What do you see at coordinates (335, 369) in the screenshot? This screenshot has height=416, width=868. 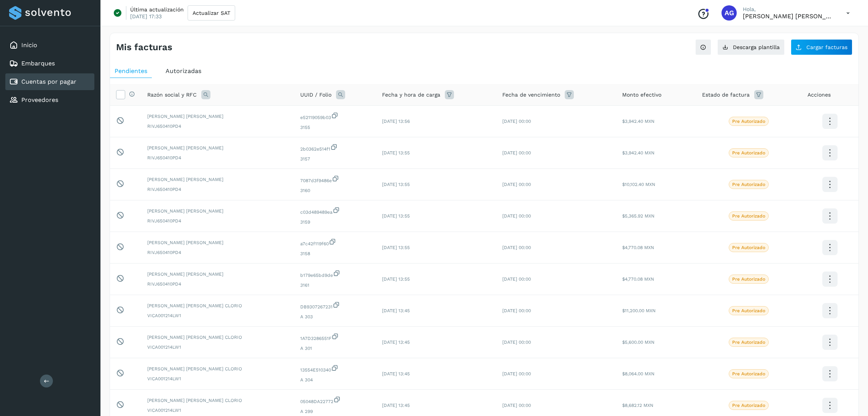 I see `span: 13554E510340` at bounding box center [335, 369].